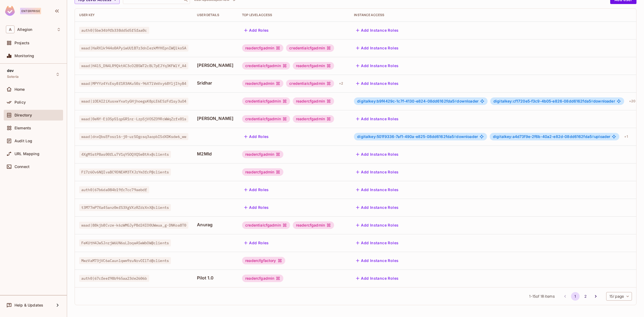 The image size is (644, 317). What do you see at coordinates (27, 154) in the screenshot?
I see `span: URL Mapping` at bounding box center [27, 154].